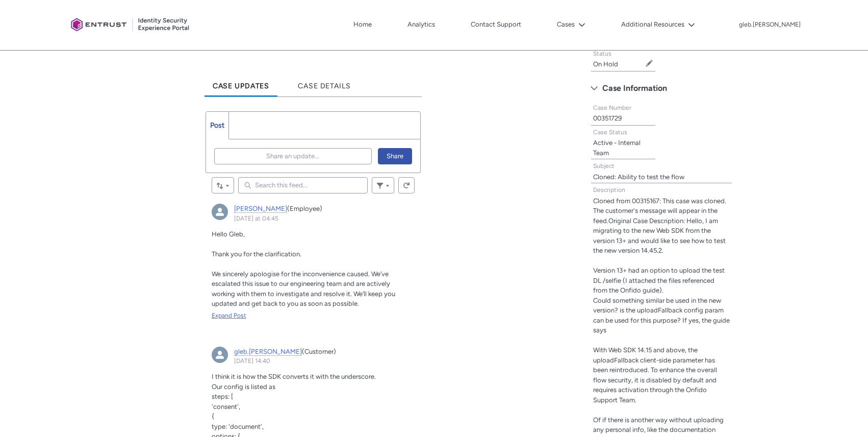 This screenshot has height=437, width=868. What do you see at coordinates (217, 125) in the screenshot?
I see `a: Post` at bounding box center [217, 125].